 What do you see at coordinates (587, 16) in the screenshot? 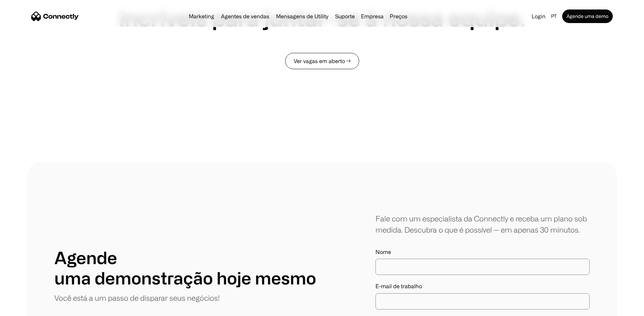
I see `a: Agende uma demo` at bounding box center [587, 16].